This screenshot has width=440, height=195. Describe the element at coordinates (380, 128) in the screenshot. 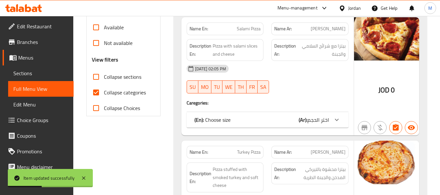

I see `button: Purchased item` at that location.